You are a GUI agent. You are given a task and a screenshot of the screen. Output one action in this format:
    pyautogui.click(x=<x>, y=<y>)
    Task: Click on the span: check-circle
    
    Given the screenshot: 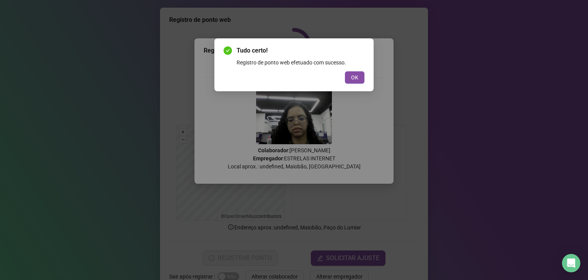 What is the action you would take?
    pyautogui.click(x=228, y=51)
    